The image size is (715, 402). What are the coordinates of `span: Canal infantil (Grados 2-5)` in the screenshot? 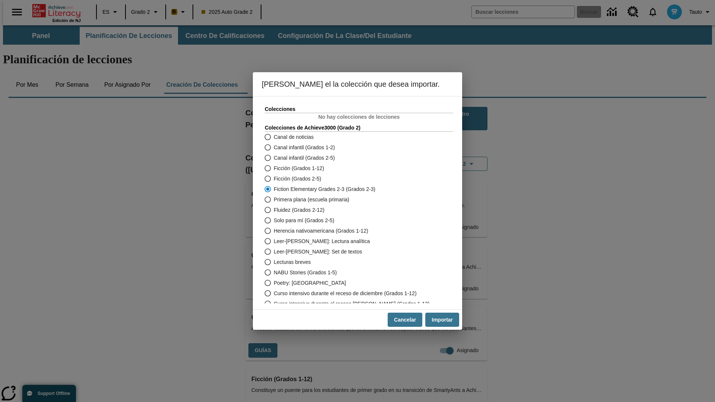 It's located at (304, 158).